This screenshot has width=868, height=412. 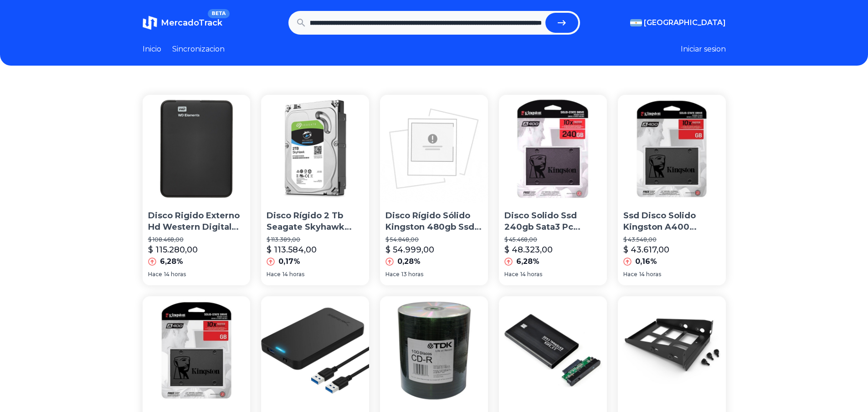 What do you see at coordinates (553, 190) in the screenshot?
I see `a: Disco Solido Ssd 240gb Sata3 Pc Notebook MacDisco Solido Ssd 240gb Sata3 Pc Notebook Mac$ 45.468,...` at bounding box center [553, 190].